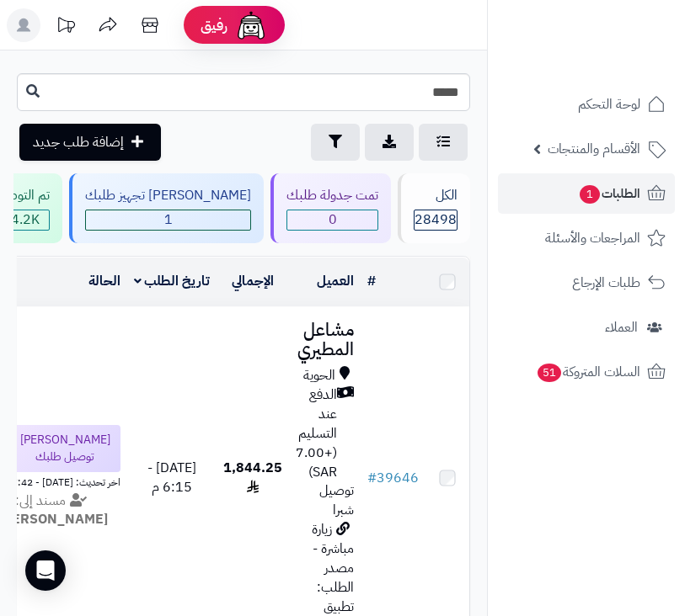 This screenshot has height=616, width=685. Describe the element at coordinates (168, 220) in the screenshot. I see `div: 1` at that location.